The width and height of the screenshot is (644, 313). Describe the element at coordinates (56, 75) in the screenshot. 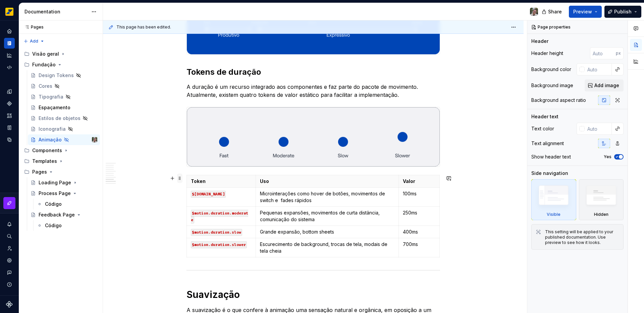

I see `div: Design Tokens` at that location.